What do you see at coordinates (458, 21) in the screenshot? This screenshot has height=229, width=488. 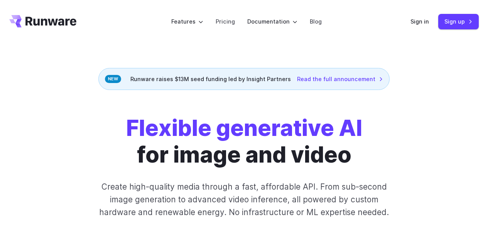 I see `a: Sign up` at bounding box center [458, 21].